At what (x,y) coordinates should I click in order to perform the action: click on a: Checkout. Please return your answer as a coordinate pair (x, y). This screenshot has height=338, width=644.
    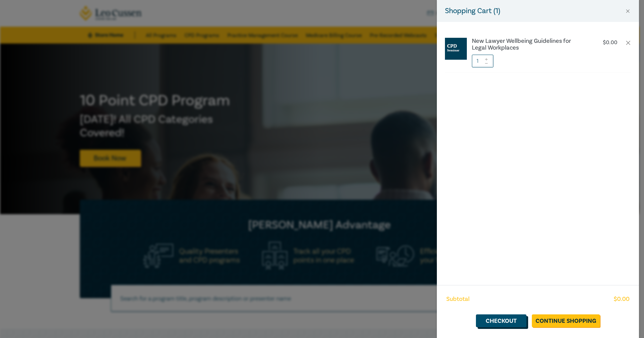
    Looking at the image, I should click on (502, 320).